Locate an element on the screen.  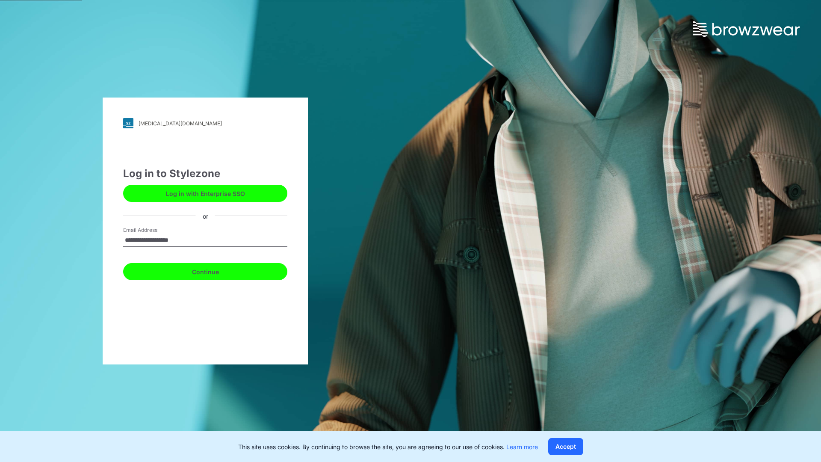
button: Log in with Enterprise SSO is located at coordinates (205, 193).